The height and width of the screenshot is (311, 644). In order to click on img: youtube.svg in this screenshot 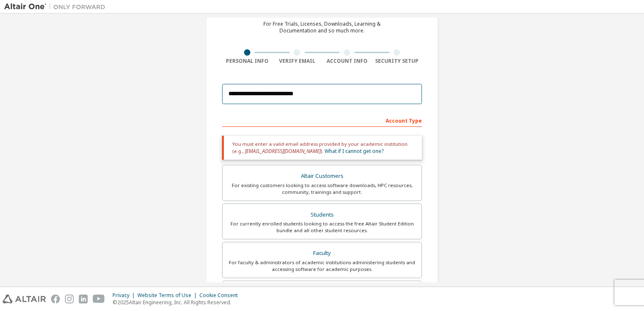, I will do `click(99, 299)`.